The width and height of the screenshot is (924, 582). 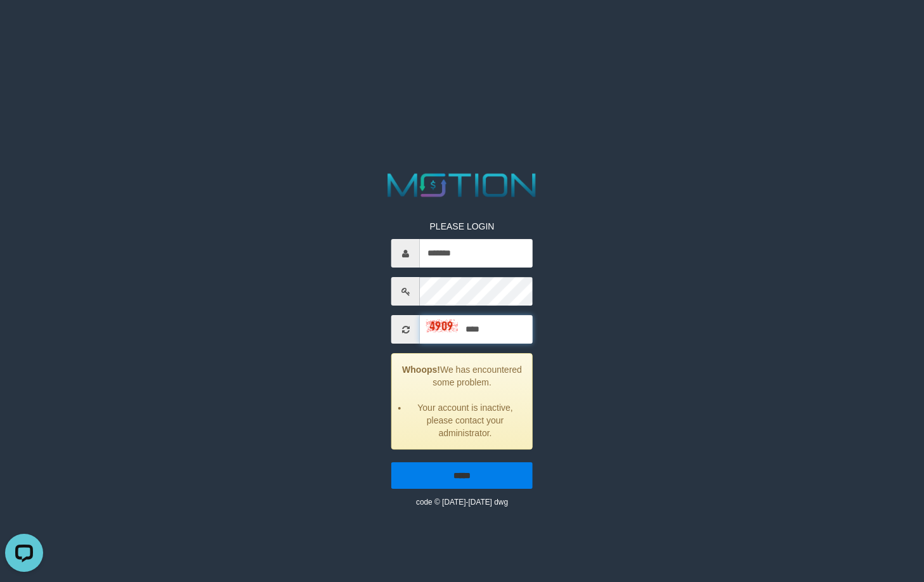 I want to click on div: We has encountered some problem., so click(x=462, y=401).